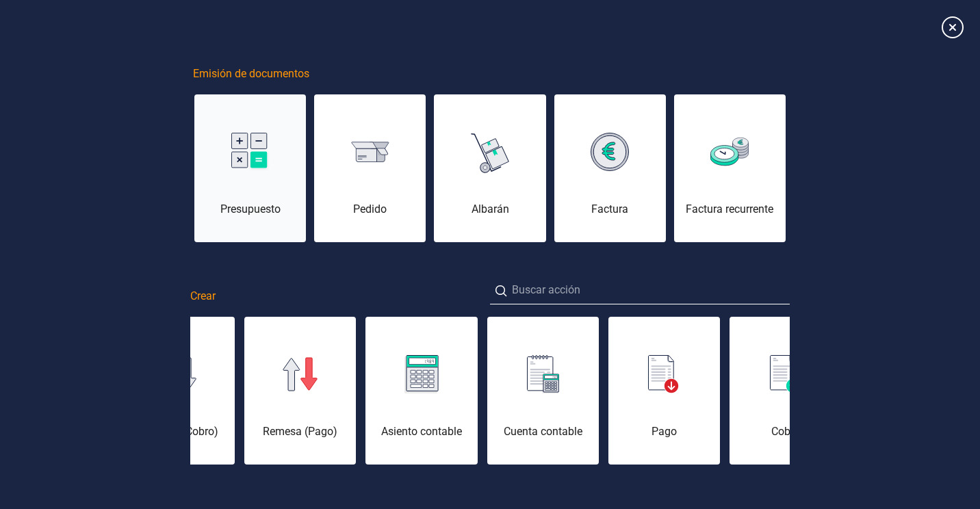  I want to click on span: Emisión de documentos, so click(251, 74).